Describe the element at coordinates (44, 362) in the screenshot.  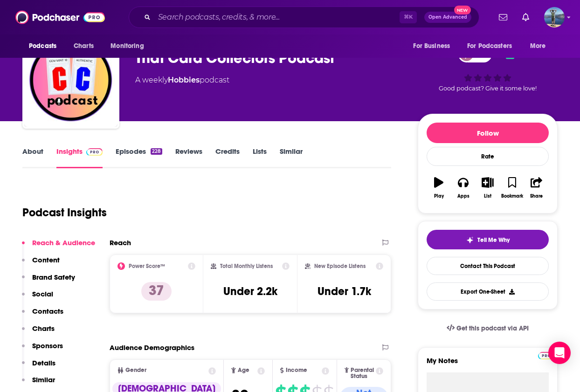
I see `p: Details` at that location.